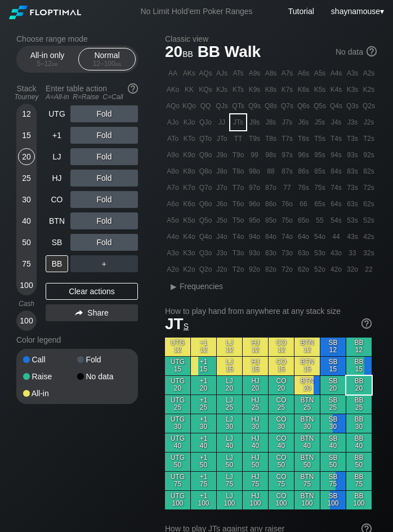 This screenshot has height=532, width=393. What do you see at coordinates (271, 139) in the screenshot?
I see `div: T8s` at bounding box center [271, 139].